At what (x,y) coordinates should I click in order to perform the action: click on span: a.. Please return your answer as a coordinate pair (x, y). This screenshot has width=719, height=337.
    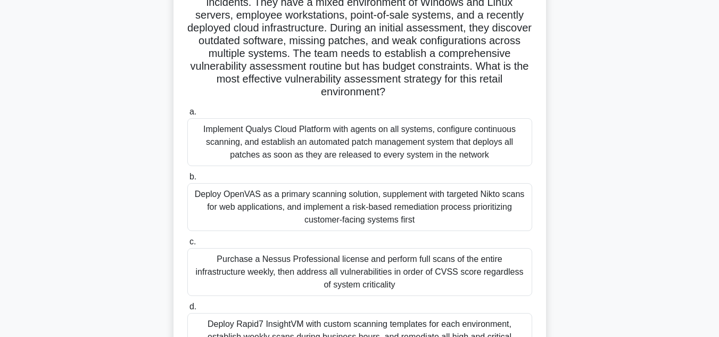
    Looking at the image, I should click on (193, 111).